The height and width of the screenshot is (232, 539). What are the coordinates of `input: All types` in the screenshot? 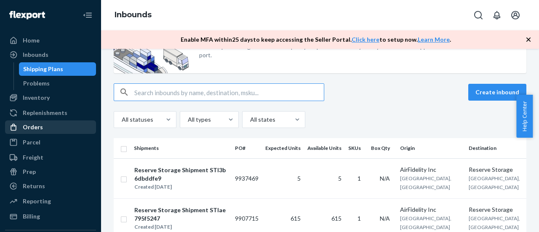 It's located at (187, 120).